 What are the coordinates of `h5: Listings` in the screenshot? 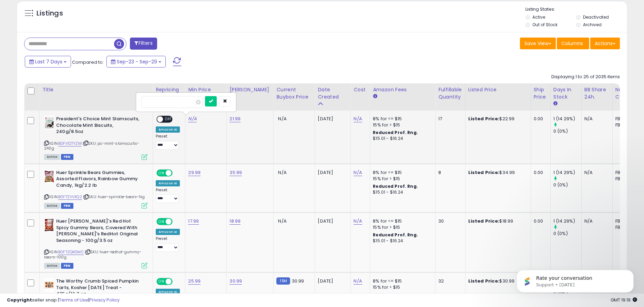 It's located at (50, 14).